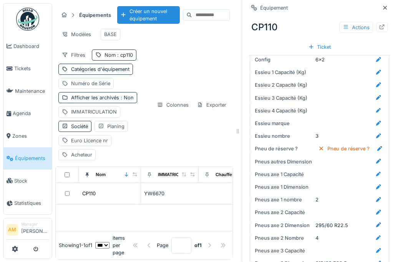 The image size is (400, 262). Describe the element at coordinates (116, 126) in the screenshot. I see `div: Planing` at that location.